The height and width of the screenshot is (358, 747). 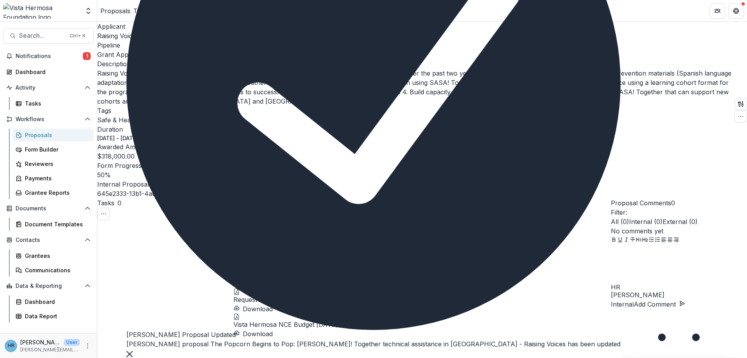 I want to click on button: Align Center, so click(x=670, y=240).